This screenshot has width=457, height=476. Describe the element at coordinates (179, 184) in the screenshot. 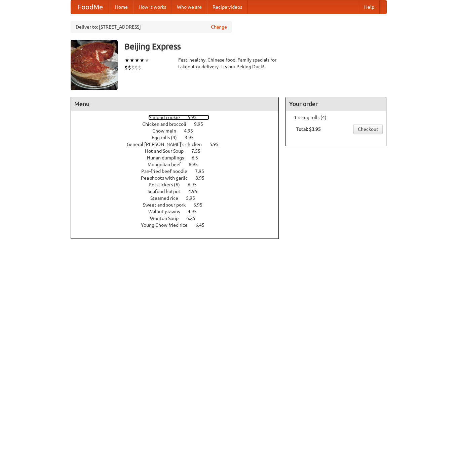

I see `a: Potstickers (6) 6.95` at that location.